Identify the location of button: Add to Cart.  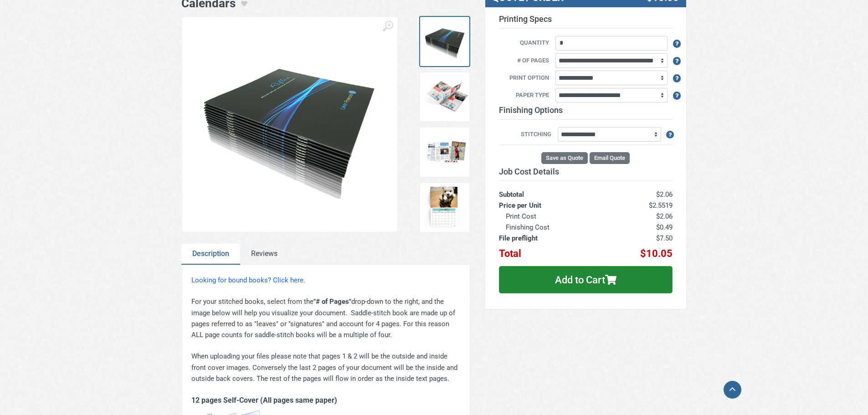
(585, 279).